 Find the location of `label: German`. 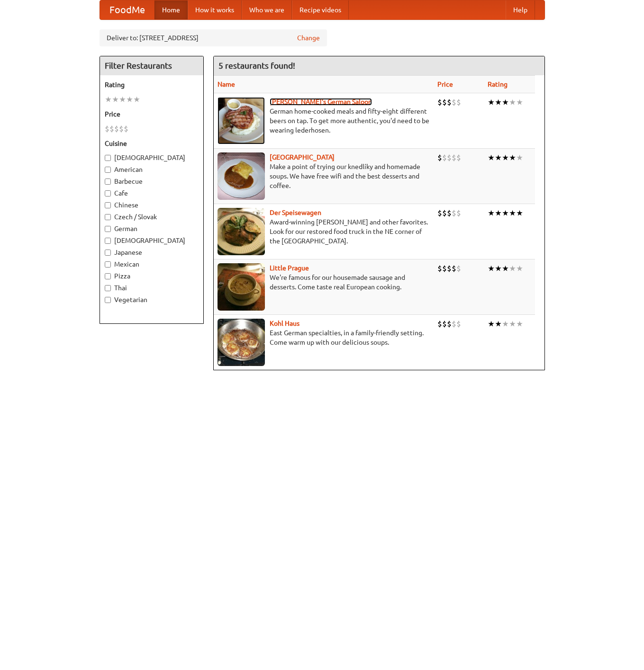

label: German is located at coordinates (151, 229).